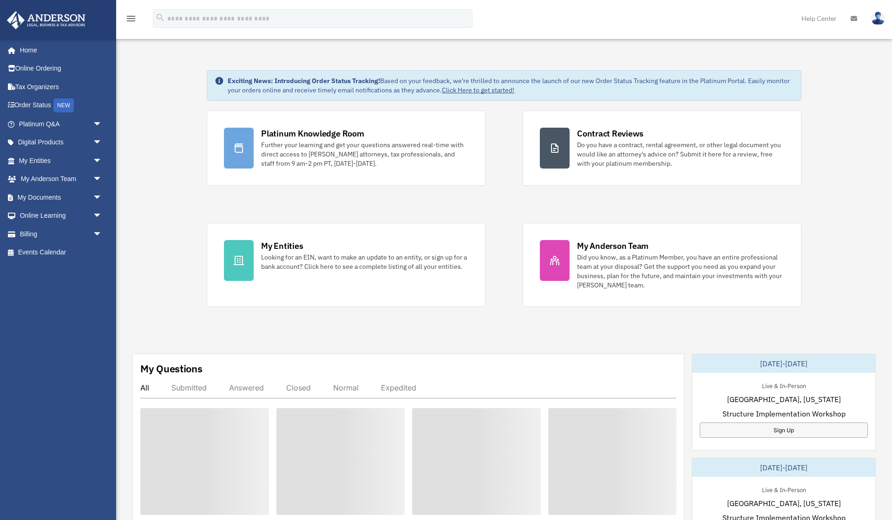  What do you see at coordinates (131, 20) in the screenshot?
I see `a: menu` at bounding box center [131, 20].